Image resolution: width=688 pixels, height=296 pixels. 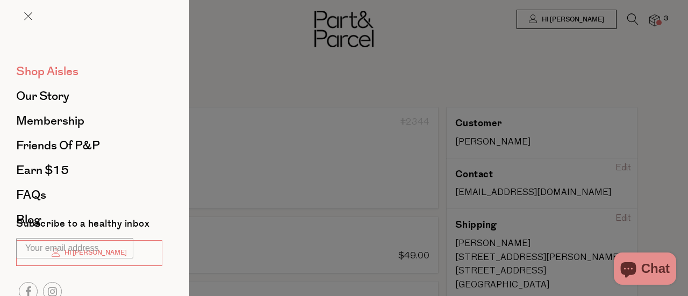 What do you see at coordinates (89, 72) in the screenshot?
I see `a: Shop Aisles` at bounding box center [89, 72].